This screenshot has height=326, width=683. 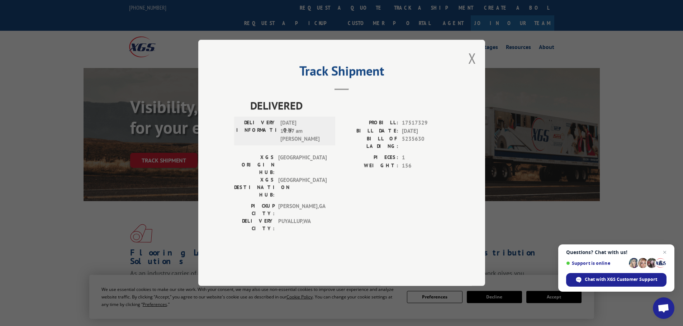 What do you see at coordinates (616, 280) in the screenshot?
I see `div: Chat with XGS Customer Support` at bounding box center [616, 280].